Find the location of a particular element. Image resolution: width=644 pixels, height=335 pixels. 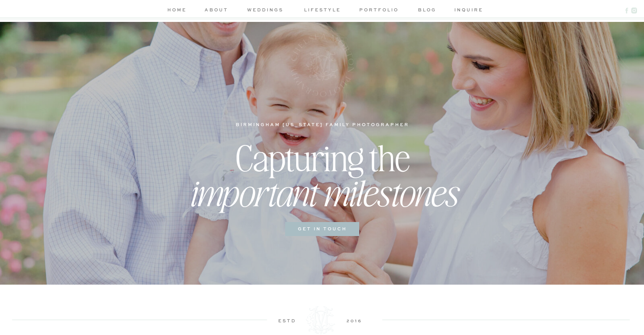

a: blog is located at coordinates (427, 11).